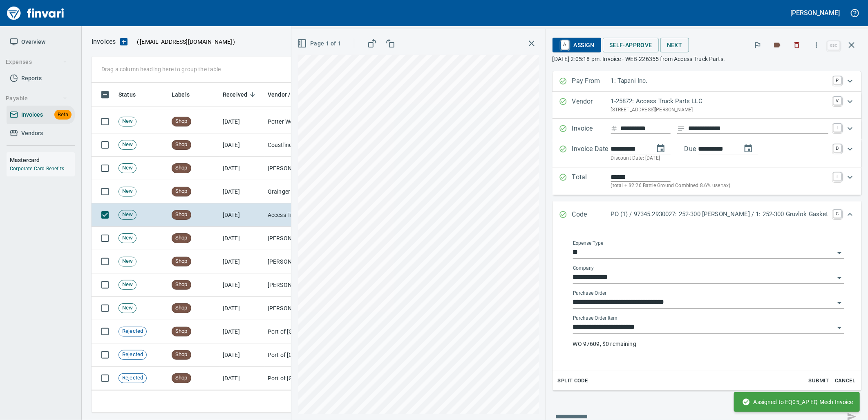  What do you see at coordinates (817, 45) in the screenshot?
I see `button: More` at bounding box center [817, 45].